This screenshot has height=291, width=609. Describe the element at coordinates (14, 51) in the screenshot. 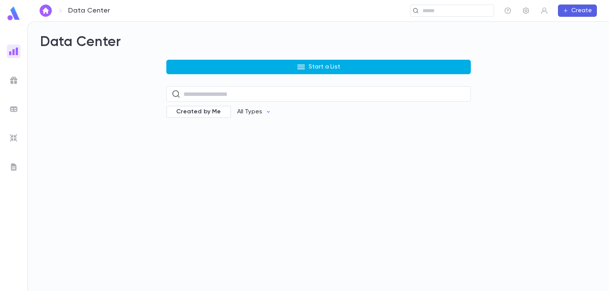

I see `img: reports_gradient.dbe2566a39951672bc459a78b45e2f92.svg` at that location.